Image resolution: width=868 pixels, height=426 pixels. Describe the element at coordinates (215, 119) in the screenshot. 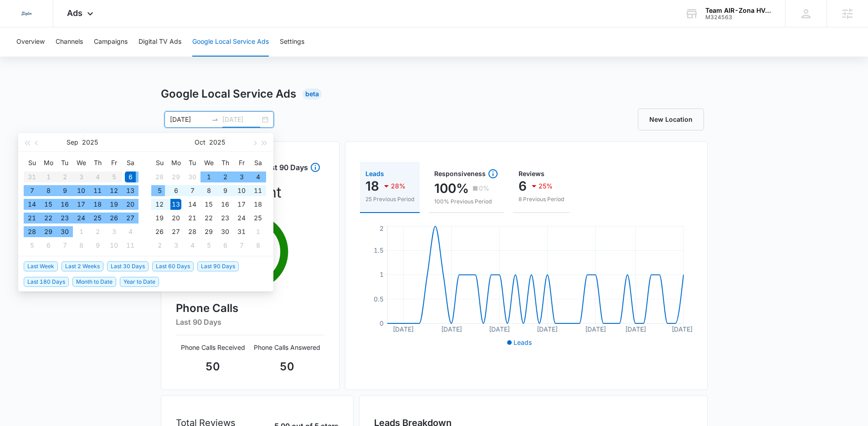

I see `span: swap-right` at that location.